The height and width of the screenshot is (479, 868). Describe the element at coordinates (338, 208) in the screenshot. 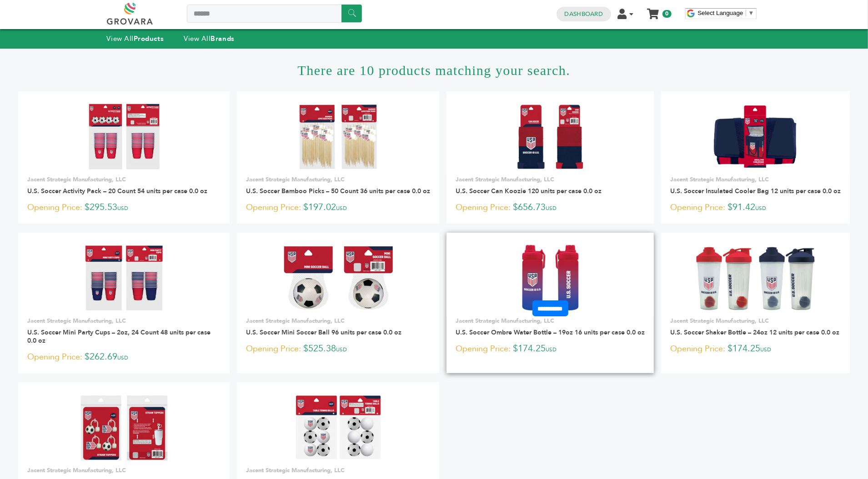

I see `p: $197.02` at that location.